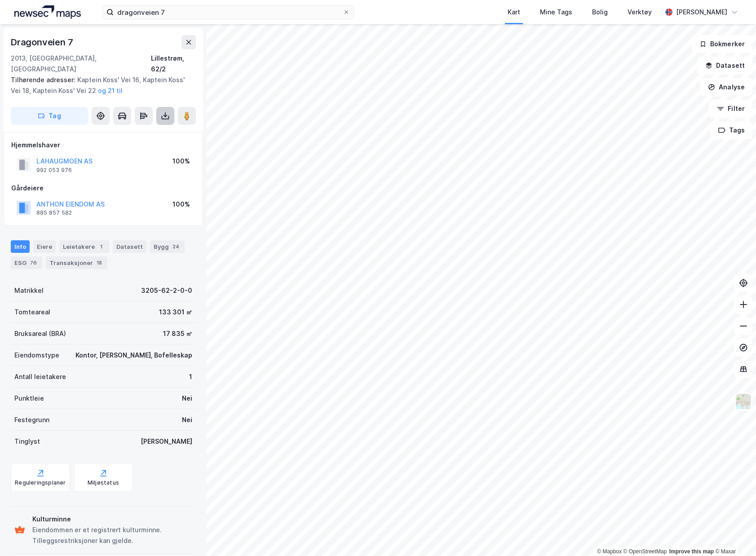 The height and width of the screenshot is (556, 756). Describe the element at coordinates (731, 130) in the screenshot. I see `button: Tags` at that location.